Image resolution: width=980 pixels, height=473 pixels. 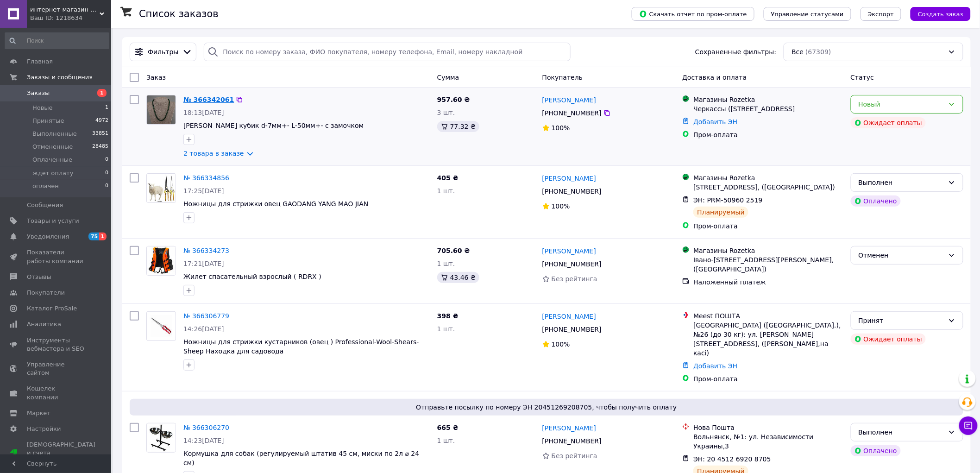 What do you see at coordinates (93, 236) in the screenshot?
I see `span: 75` at bounding box center [93, 236].